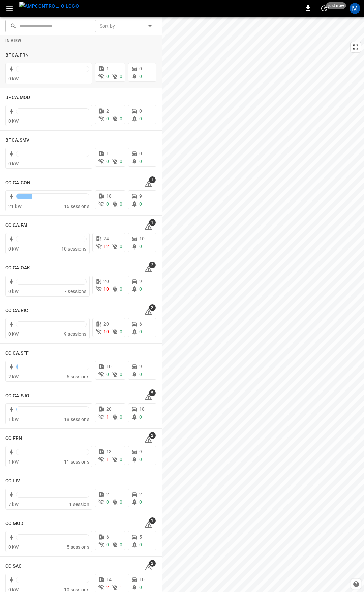 The image size is (364, 592). I want to click on span: 5, so click(141, 536).